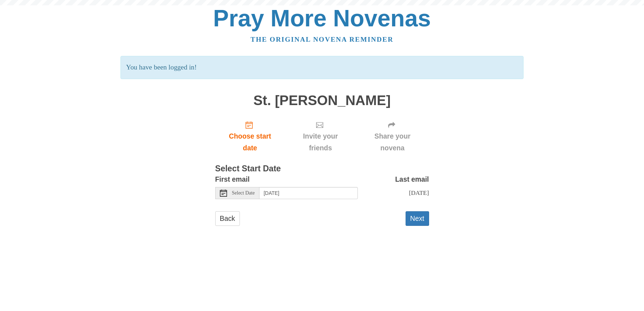  Describe the element at coordinates (392, 142) in the screenshot. I see `span: Share your novena` at that location.